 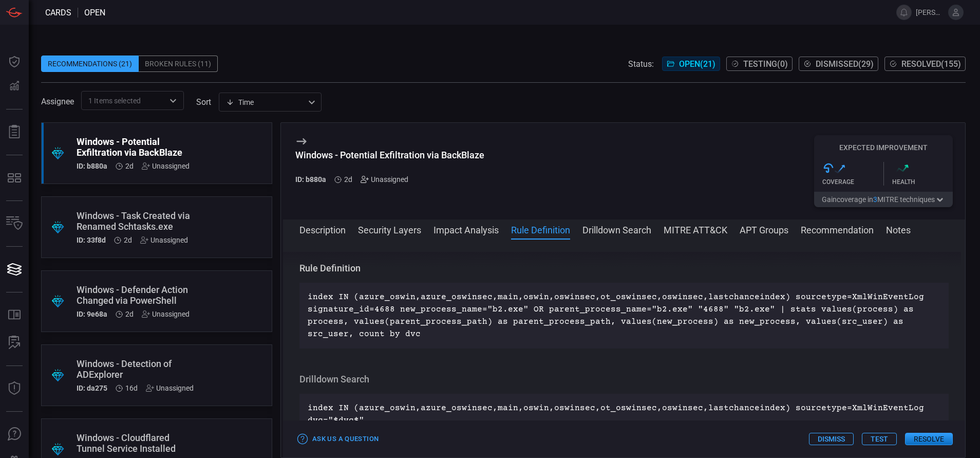 I want to click on button: MITRE ATT&CK, so click(x=695, y=229).